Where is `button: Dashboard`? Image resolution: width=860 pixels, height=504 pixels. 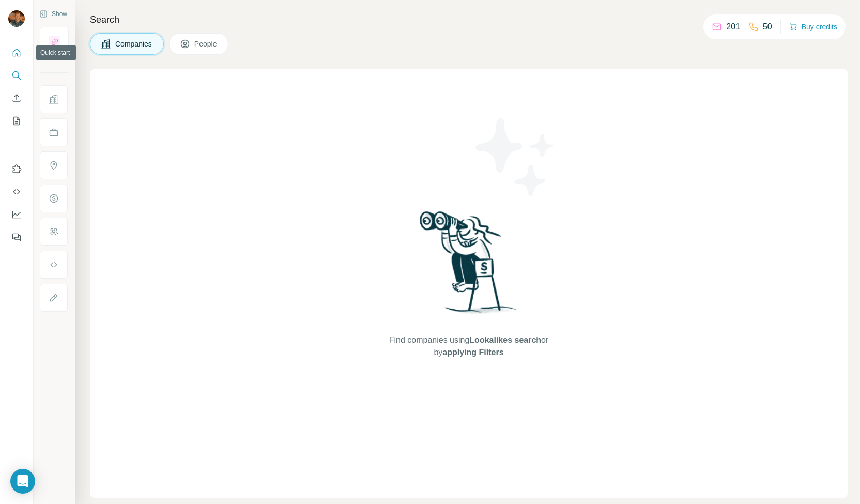
button: Dashboard is located at coordinates (17, 215).